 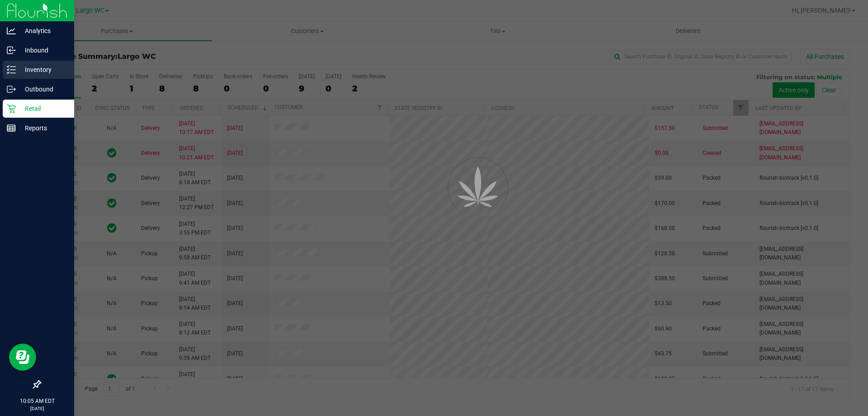 What do you see at coordinates (43, 109) in the screenshot?
I see `p: Retail` at bounding box center [43, 109].